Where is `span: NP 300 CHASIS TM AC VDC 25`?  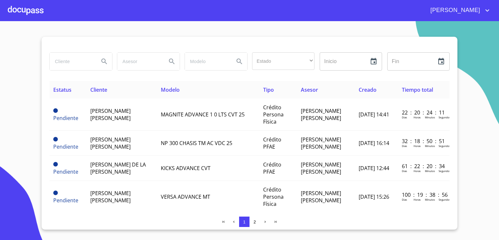
span: NP 300 CHASIS TM AC VDC 25 is located at coordinates (197, 143).